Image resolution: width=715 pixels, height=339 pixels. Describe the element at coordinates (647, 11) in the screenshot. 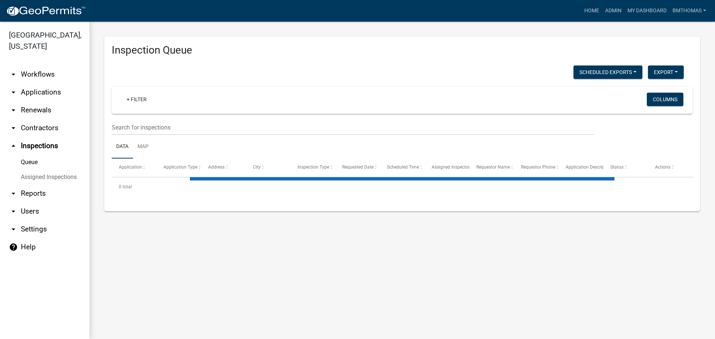

I see `a: My Dashboard` at that location.